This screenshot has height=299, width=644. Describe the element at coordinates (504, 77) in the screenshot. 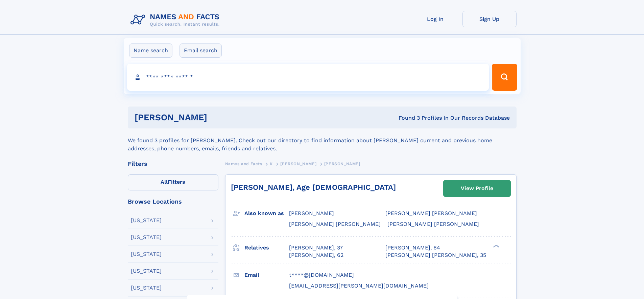

I see `button: Search Button` at that location.